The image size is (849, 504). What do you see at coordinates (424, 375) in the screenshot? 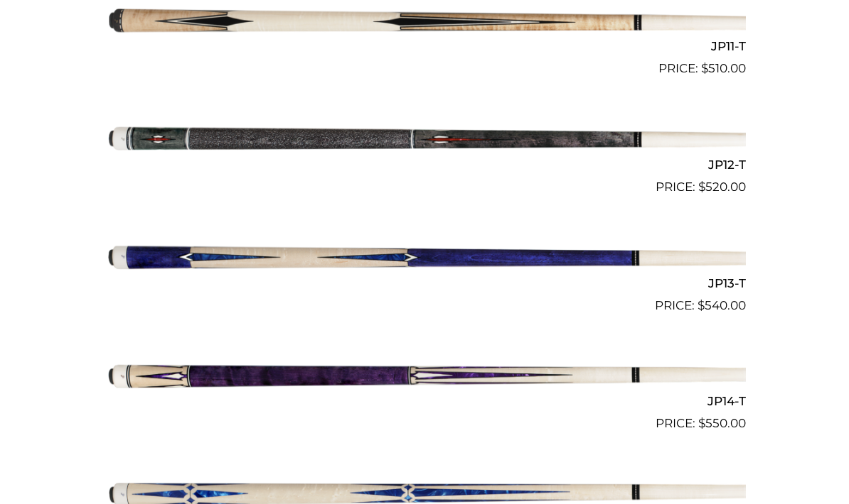
I see `img: JP14-T` at bounding box center [424, 375].